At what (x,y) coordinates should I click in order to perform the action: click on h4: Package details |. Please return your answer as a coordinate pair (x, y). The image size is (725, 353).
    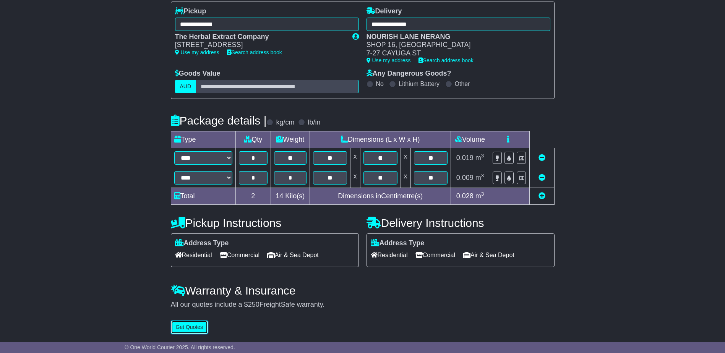
    Looking at the image, I should click on (219, 120).